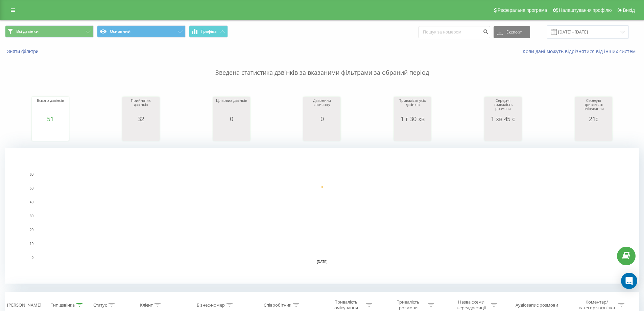 The image size is (644, 311). What do you see at coordinates (523, 10) in the screenshot?
I see `font: Реферальна програма` at bounding box center [523, 10].